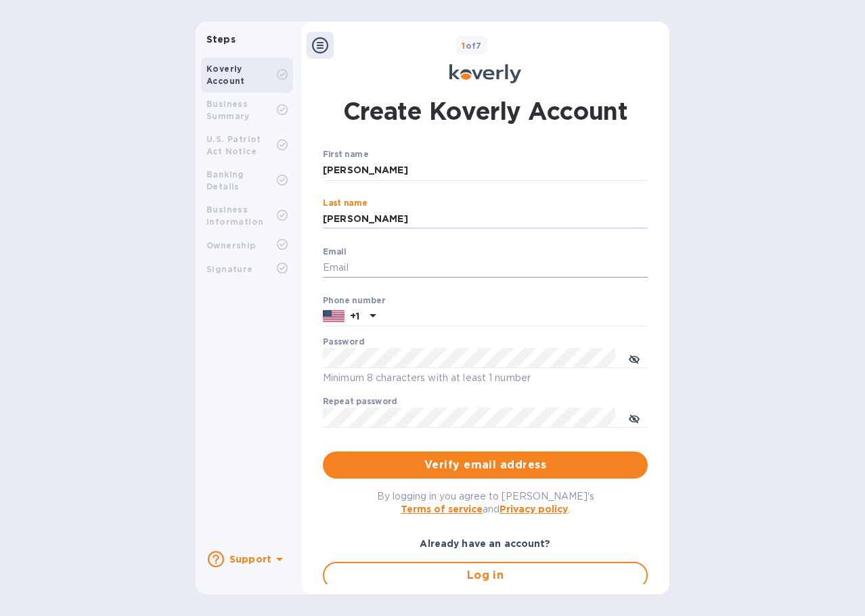  I want to click on p: Minimum 8 characters with at least 1 number, so click(485, 378).